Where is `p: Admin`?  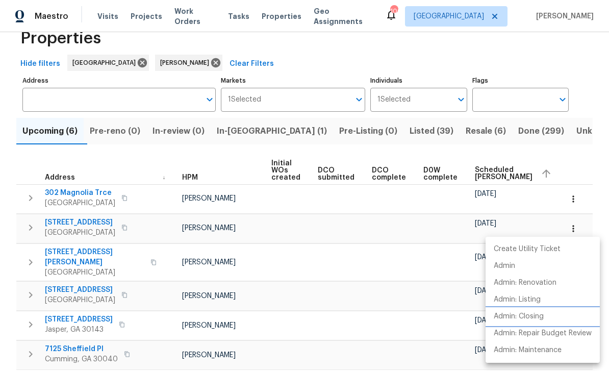
p: Admin is located at coordinates (504, 266).